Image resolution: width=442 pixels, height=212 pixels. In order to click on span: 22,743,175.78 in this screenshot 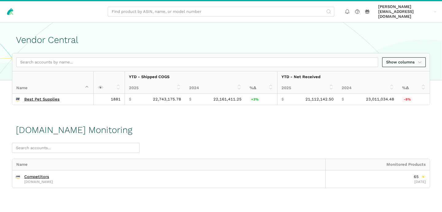, I will do `click(167, 99)`.